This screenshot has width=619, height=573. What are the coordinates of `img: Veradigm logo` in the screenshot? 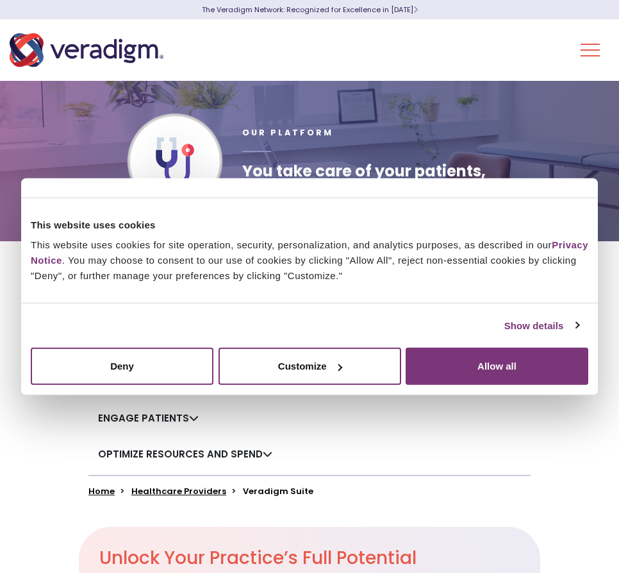 It's located at (87, 50).